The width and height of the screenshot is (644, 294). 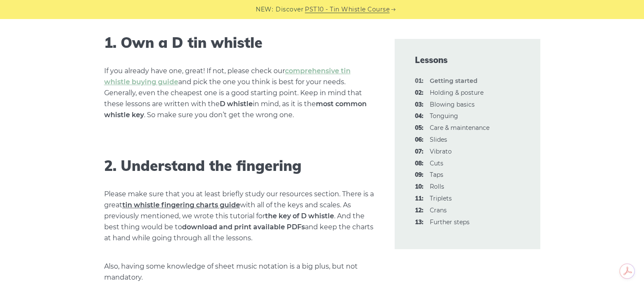 I want to click on a: 03:Blowing basics, so click(x=452, y=105).